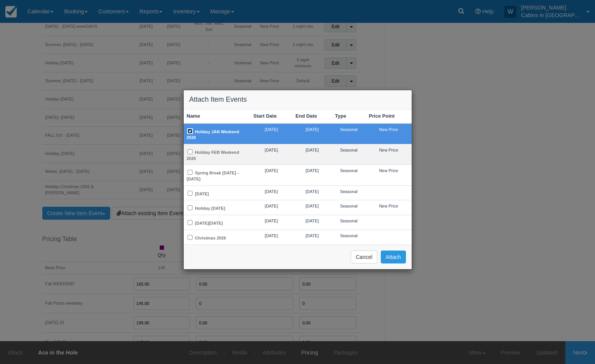 The height and width of the screenshot is (364, 595). Describe the element at coordinates (213, 135) in the screenshot. I see `label: Holiday JAN Weekend 2026` at that location.